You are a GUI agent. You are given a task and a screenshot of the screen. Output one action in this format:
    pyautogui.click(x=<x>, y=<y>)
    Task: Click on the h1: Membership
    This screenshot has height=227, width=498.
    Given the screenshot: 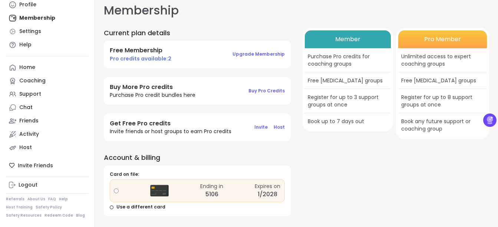 What is the action you would take?
    pyautogui.click(x=296, y=10)
    